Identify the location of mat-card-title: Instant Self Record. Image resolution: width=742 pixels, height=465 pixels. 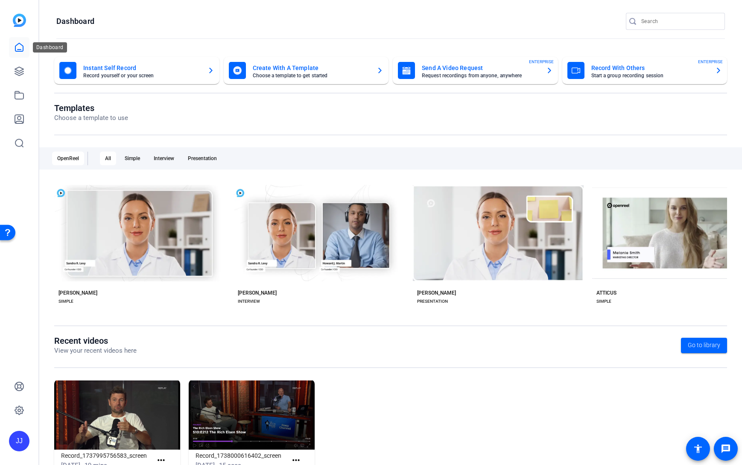
(142, 68).